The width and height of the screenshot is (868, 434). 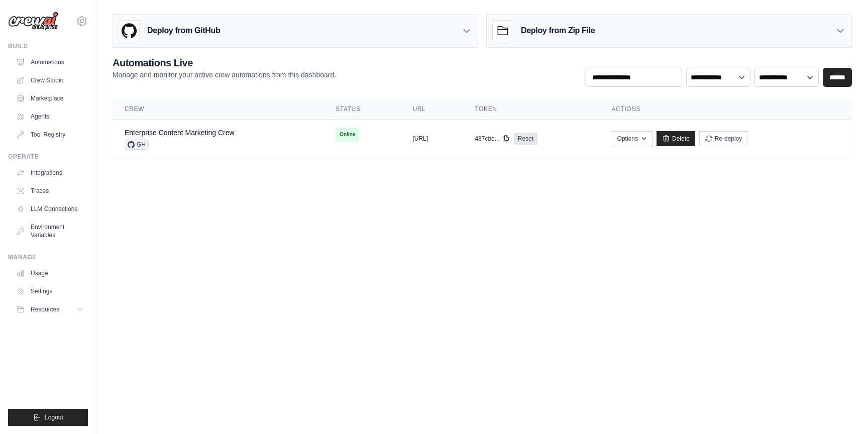 What do you see at coordinates (218, 109) in the screenshot?
I see `th: Crew` at bounding box center [218, 109].